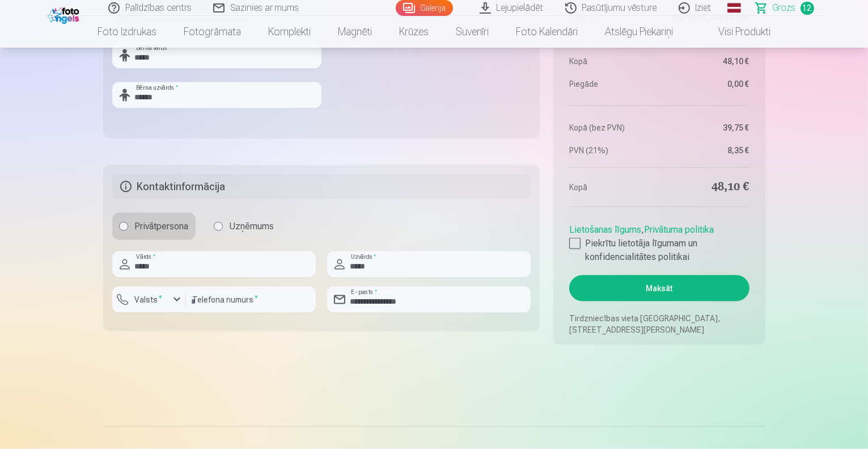 The height and width of the screenshot is (449, 868). I want to click on button: Valsts*, so click(149, 300).